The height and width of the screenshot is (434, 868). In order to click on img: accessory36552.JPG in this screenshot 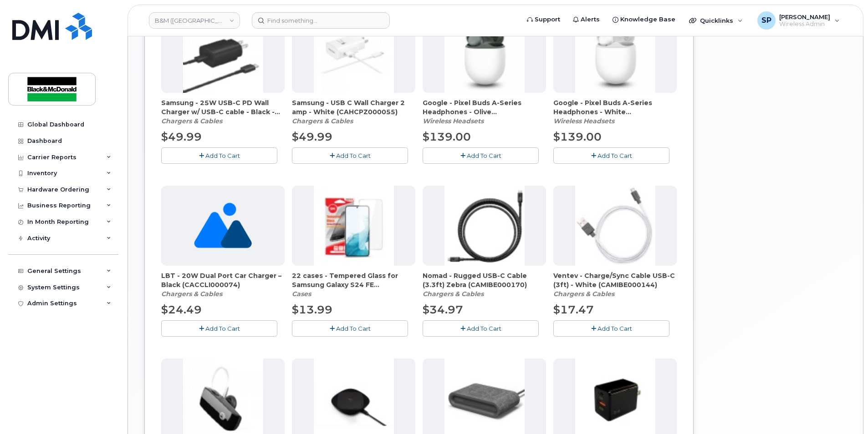, I will do `click(615, 226)`.